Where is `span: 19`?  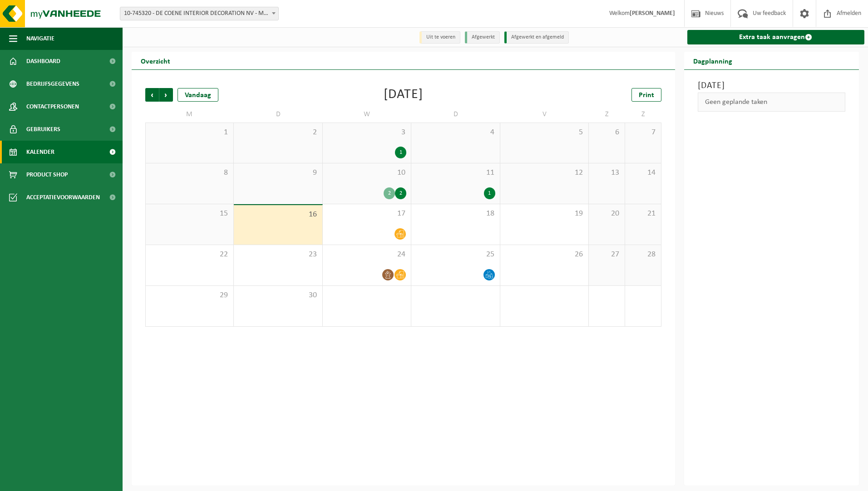
span: 19 is located at coordinates (544, 214).